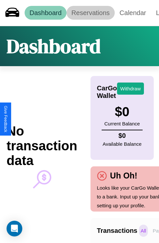  What do you see at coordinates (133, 13) in the screenshot?
I see `a: Calendar` at bounding box center [133, 13].